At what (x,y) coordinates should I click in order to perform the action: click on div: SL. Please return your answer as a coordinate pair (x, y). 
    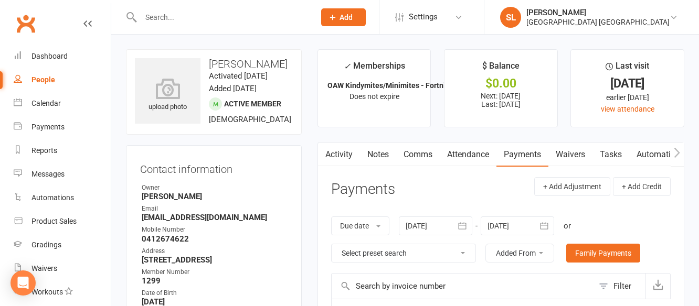
    Looking at the image, I should click on (511, 17).